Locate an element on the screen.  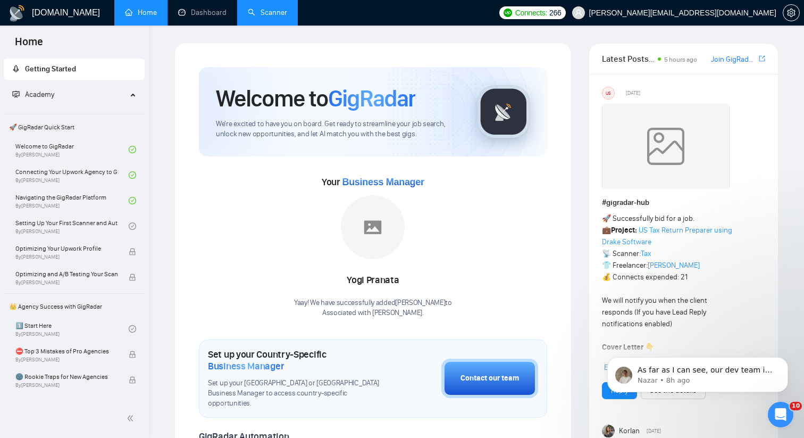
strong: Project: is located at coordinates (624, 230).